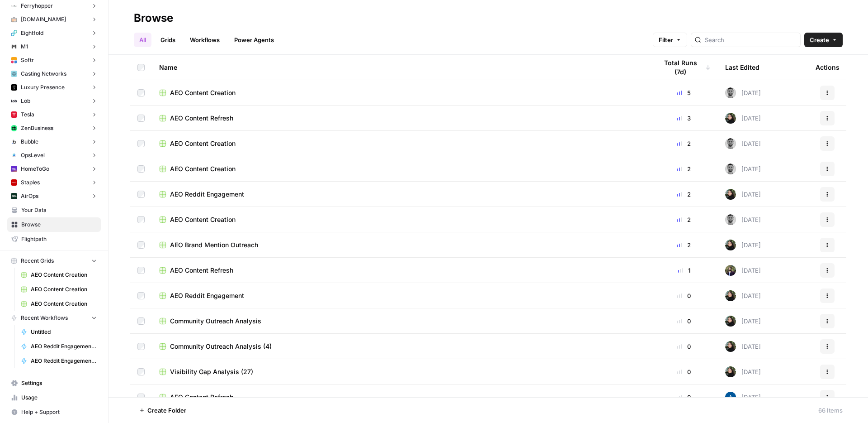 This screenshot has height=423, width=868. What do you see at coordinates (14, 6) in the screenshot?
I see `img: eexhd2qvoukt2ejwg9bmkswibbj7` at bounding box center [14, 6].